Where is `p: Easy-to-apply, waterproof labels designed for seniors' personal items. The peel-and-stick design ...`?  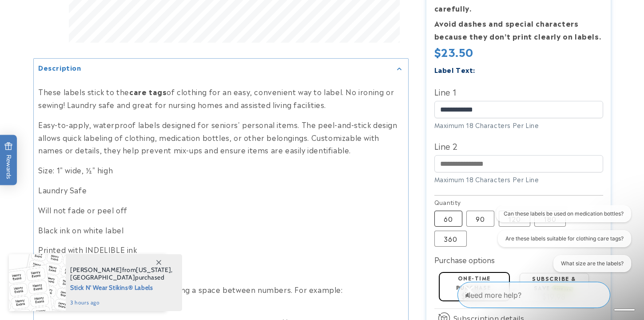 p: Easy-to-apply, waterproof labels designed for seniors' personal items. The peel-and-stick design ... is located at coordinates (221, 137).